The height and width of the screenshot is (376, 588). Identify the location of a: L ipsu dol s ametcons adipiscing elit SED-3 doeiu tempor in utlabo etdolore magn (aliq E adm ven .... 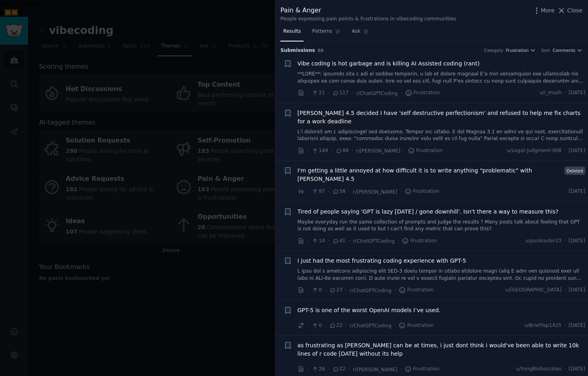
(441, 275).